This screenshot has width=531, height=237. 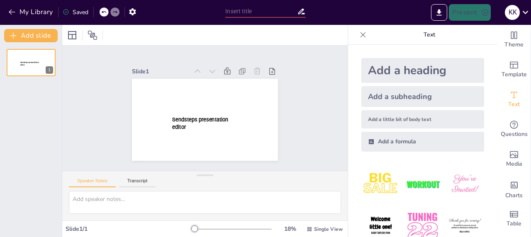 What do you see at coordinates (31, 36) in the screenshot?
I see `button: Add slide` at bounding box center [31, 36].